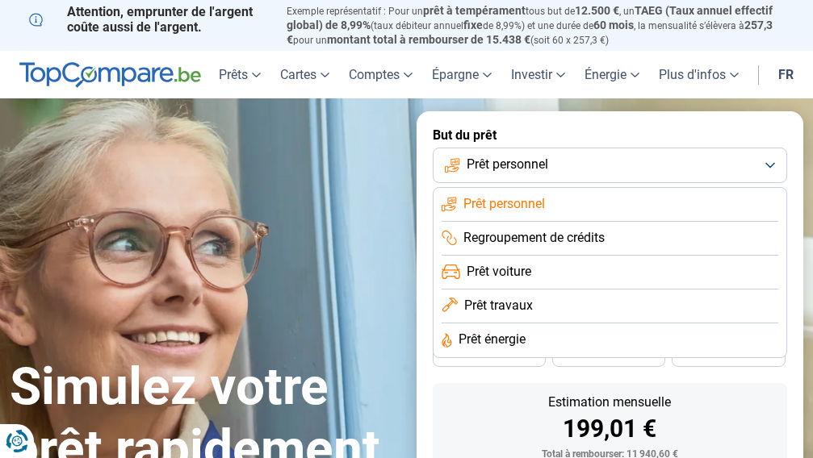  I want to click on a: Épargne, so click(462, 74).